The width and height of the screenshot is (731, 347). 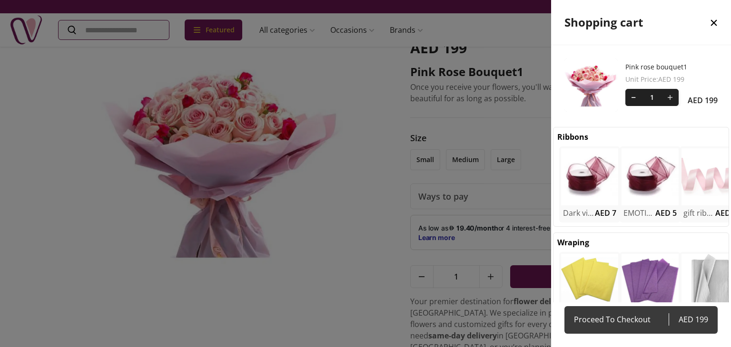 What do you see at coordinates (606, 213) in the screenshot?
I see `span: AED 7` at bounding box center [606, 213].